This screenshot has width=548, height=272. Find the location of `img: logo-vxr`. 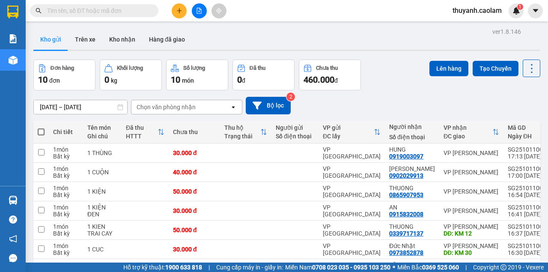

img: logo-vxr is located at coordinates (13, 12).